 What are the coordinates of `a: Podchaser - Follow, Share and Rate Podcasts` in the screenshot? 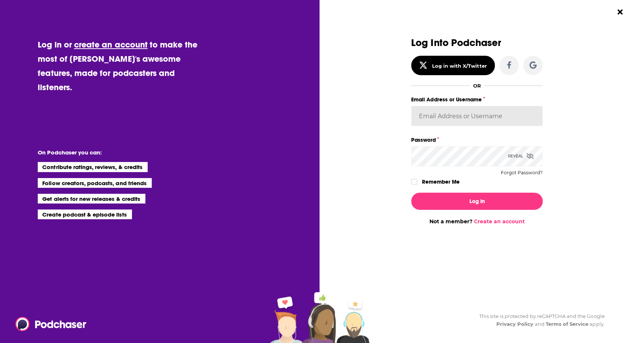 It's located at (48, 324).